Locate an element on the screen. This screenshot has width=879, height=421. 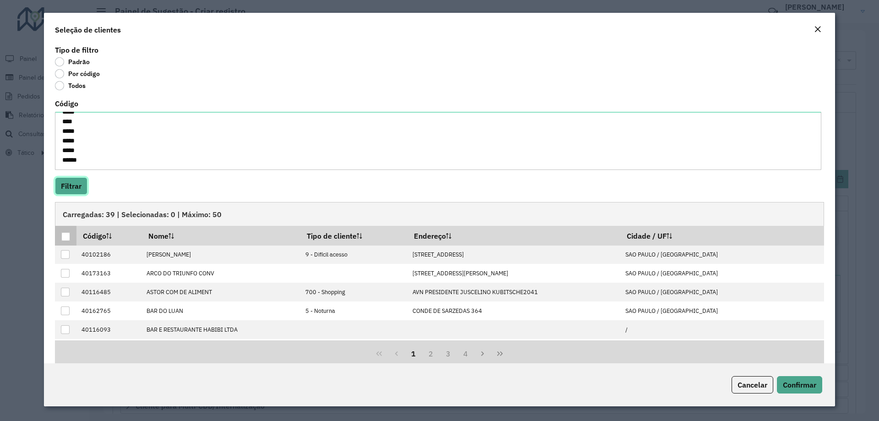
em: Fechar is located at coordinates (818, 29).